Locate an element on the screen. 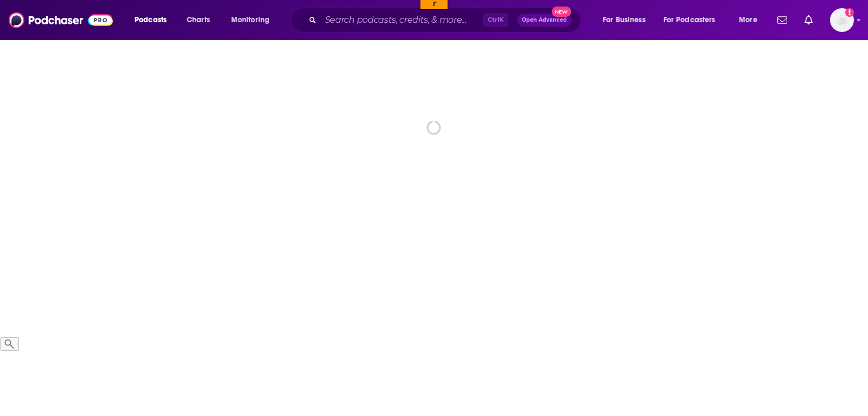 Image resolution: width=868 pixels, height=416 pixels. div: Search podcasts, credits, & more... is located at coordinates (446, 20).